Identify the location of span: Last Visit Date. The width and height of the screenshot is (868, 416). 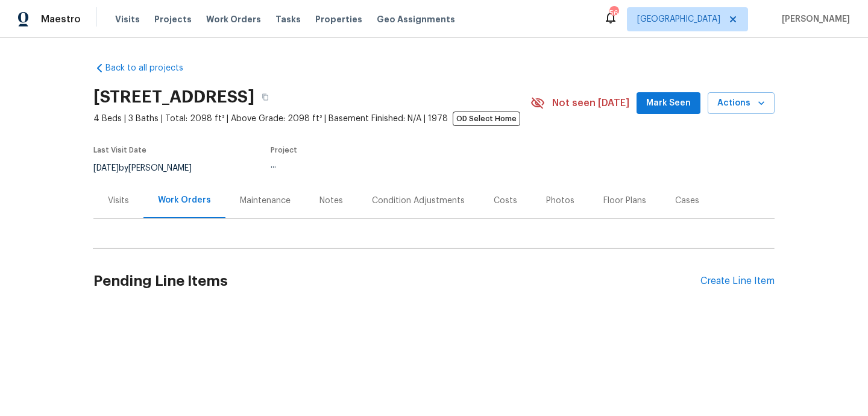
(120, 150).